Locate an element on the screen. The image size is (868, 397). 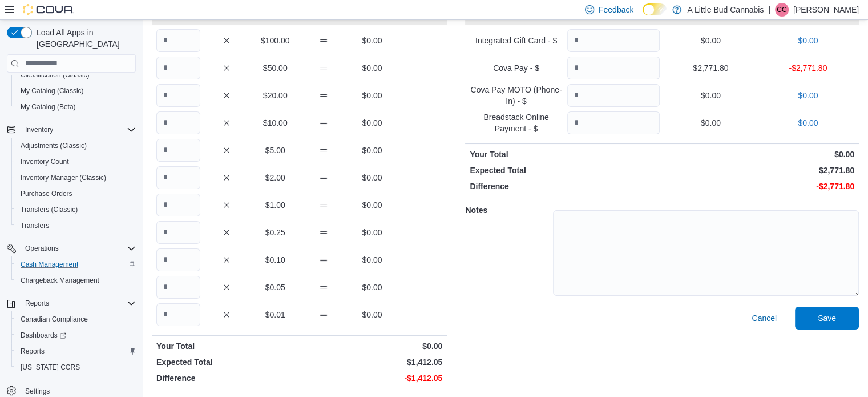
p: -$1,412.05 is located at coordinates (372, 378).